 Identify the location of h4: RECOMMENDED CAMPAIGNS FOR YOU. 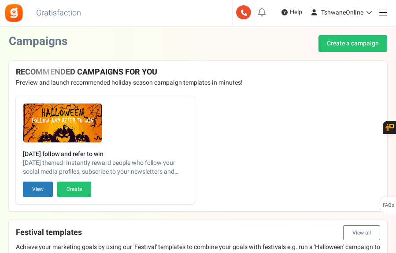
(198, 72).